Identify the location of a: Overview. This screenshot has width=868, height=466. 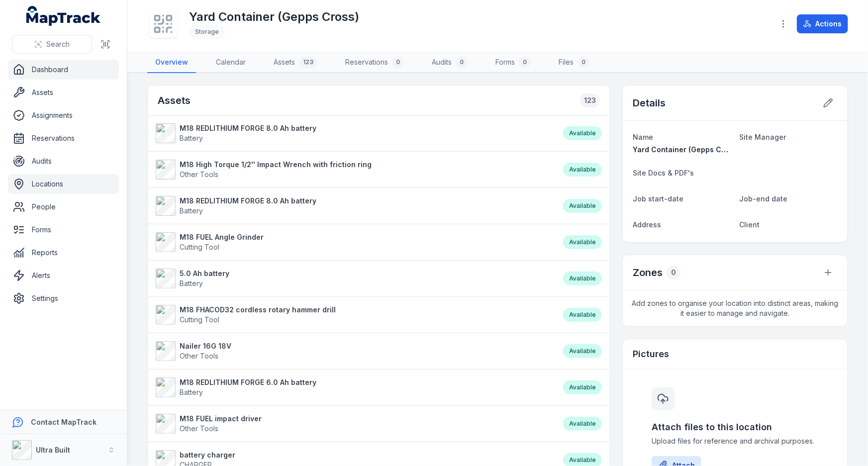
(171, 63).